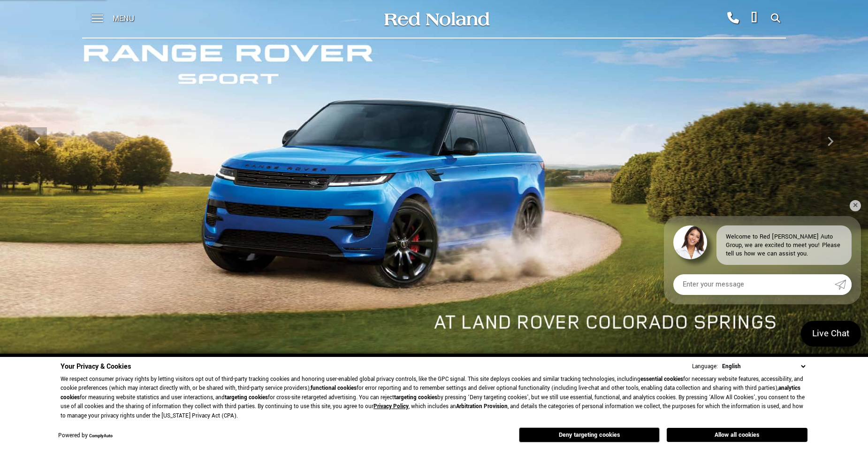 Image resolution: width=868 pixels, height=449 pixels. I want to click on a: Privacy Policy, so click(391, 406).